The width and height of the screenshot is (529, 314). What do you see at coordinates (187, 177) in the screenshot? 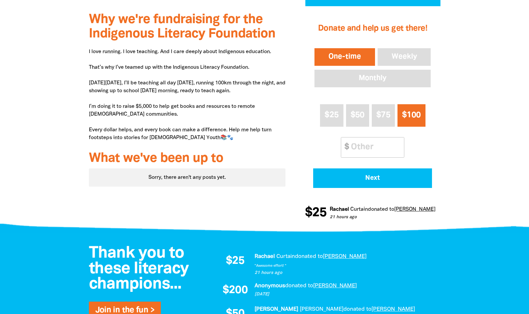
I see `div: Sorry, there aren't any posts yet.` at bounding box center [187, 177].